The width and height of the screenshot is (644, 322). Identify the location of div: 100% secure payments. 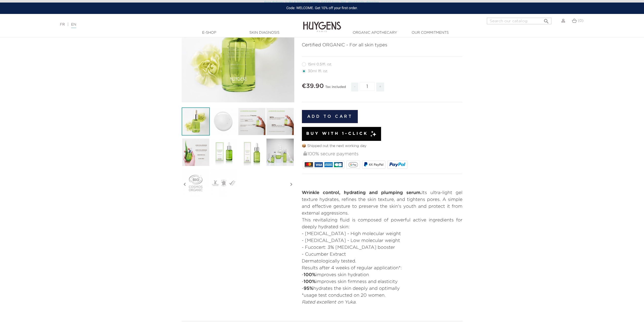
(383, 154).